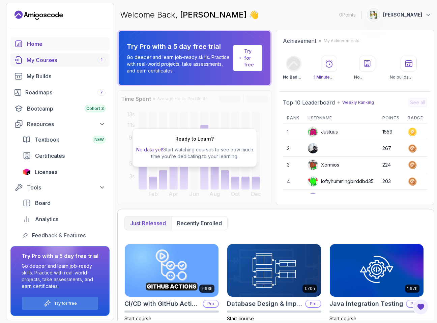 The width and height of the screenshot is (437, 323). I want to click on div: loftyhummingbirddbd35, so click(340, 181).